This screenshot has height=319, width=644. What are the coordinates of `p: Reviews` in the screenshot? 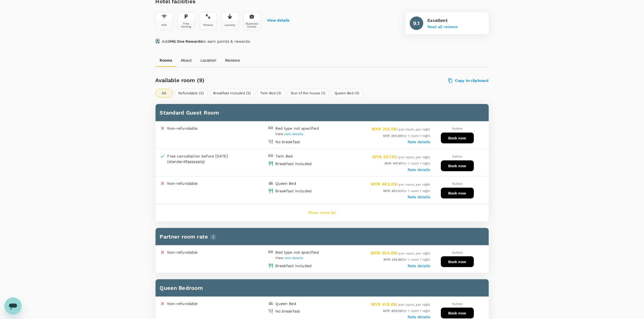 It's located at (232, 60).